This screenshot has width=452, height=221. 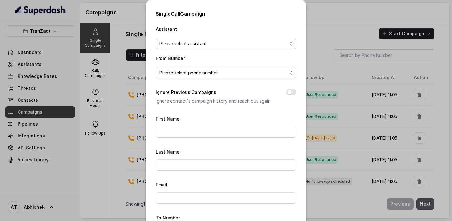 What do you see at coordinates (168, 152) in the screenshot?
I see `label: Last Name` at bounding box center [168, 152].